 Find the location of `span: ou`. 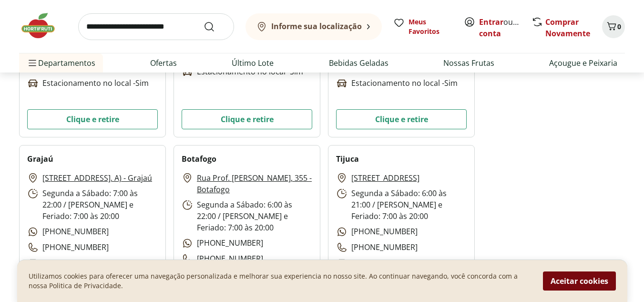

span: ou is located at coordinates (501, 28).